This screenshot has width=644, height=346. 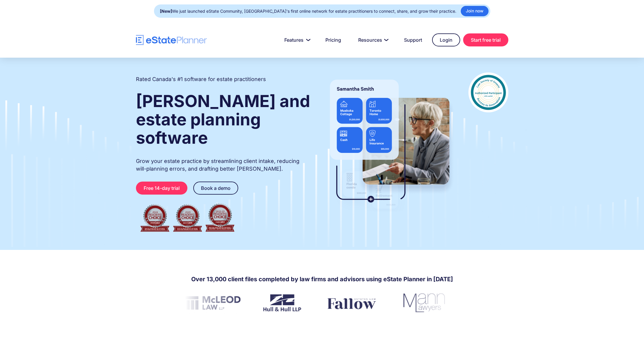 I want to click on a: Support, so click(x=413, y=40).